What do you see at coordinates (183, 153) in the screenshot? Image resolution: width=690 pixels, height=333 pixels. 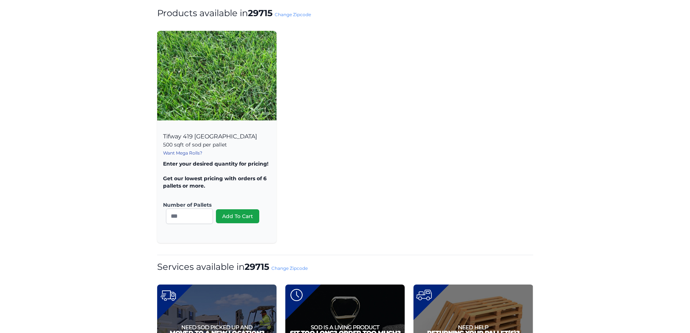 I see `a: Want Mega Rolls?` at bounding box center [183, 153].